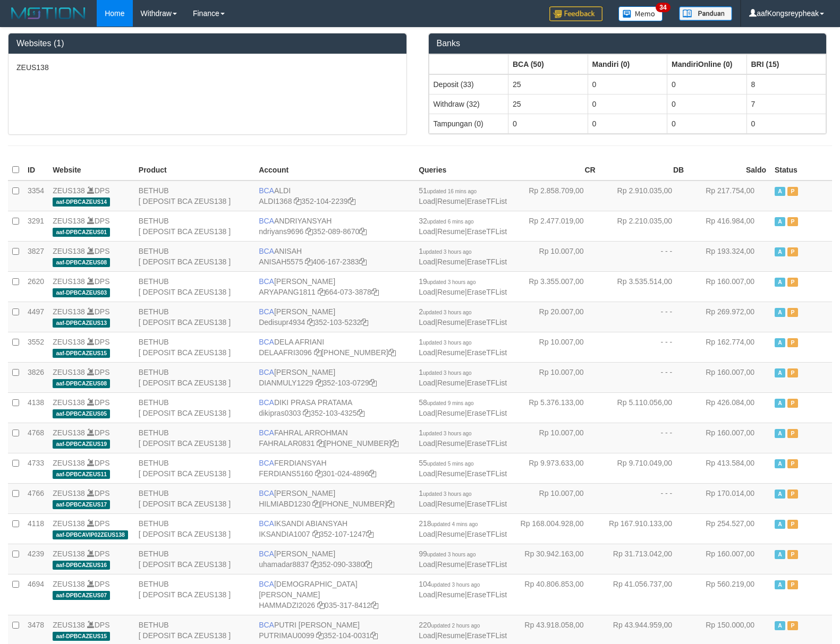  I want to click on span: updated 6 mins ago, so click(451, 221).